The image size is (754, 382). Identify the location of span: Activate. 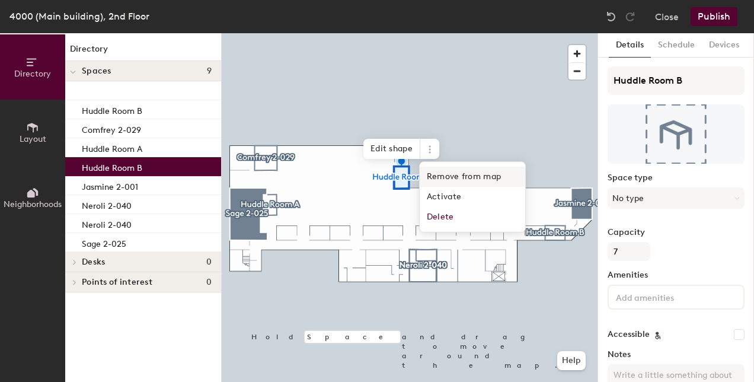
(473, 197).